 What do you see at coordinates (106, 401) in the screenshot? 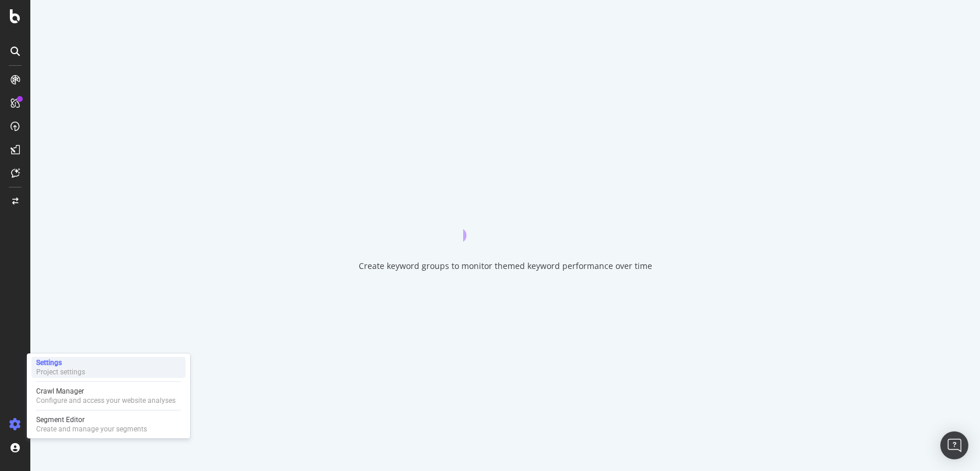
I see `div: Configure and access your website analyses` at bounding box center [106, 401].